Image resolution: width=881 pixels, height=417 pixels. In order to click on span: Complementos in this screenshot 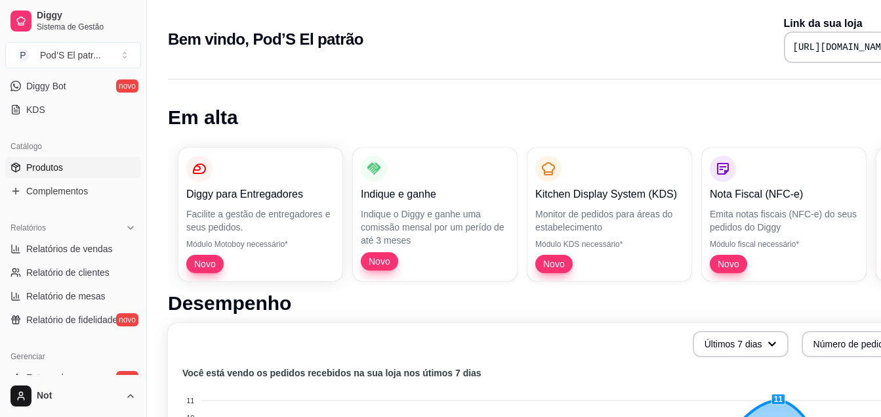, I will do `click(57, 191)`.